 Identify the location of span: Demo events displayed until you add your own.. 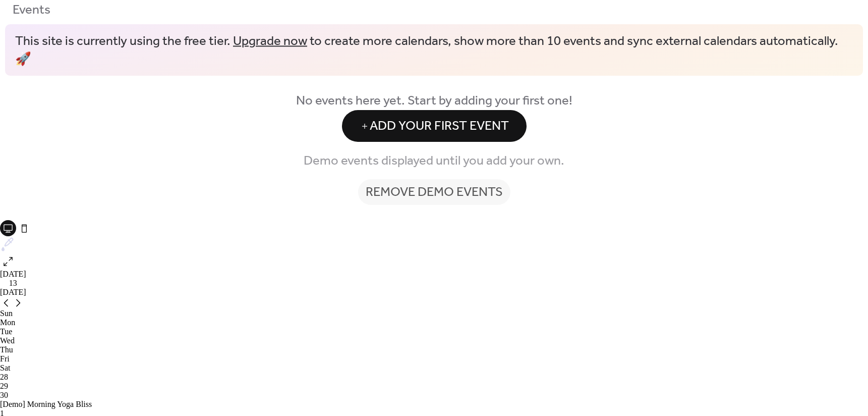
(434, 161).